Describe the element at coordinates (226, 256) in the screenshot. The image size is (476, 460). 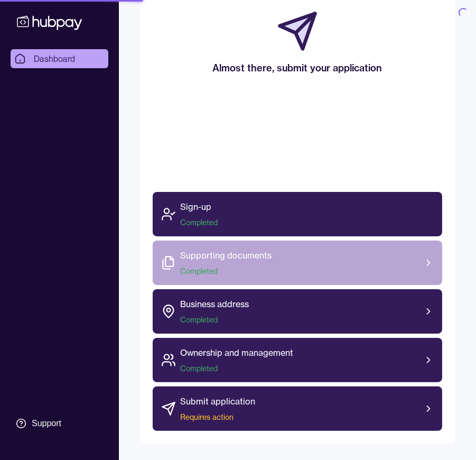
I see `p: Supporting documents` at that location.